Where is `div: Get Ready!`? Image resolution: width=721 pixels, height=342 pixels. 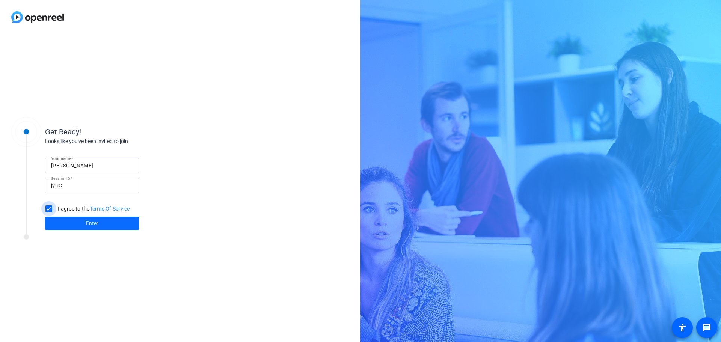 div: Get Ready! is located at coordinates (120, 132).